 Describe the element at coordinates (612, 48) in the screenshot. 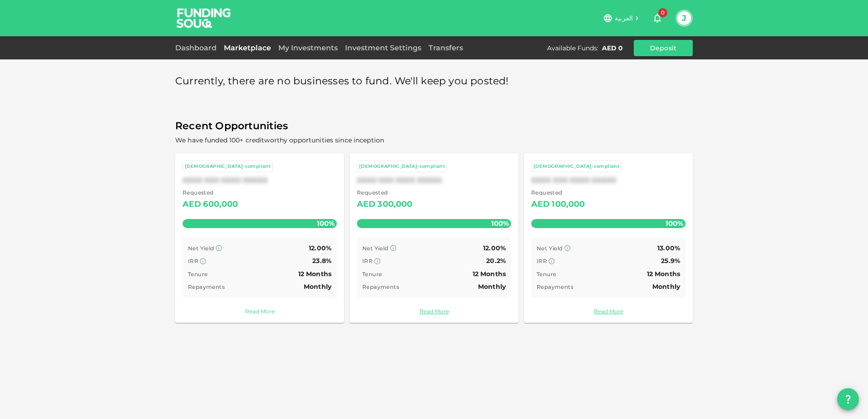

I see `div: AED 0` at that location.